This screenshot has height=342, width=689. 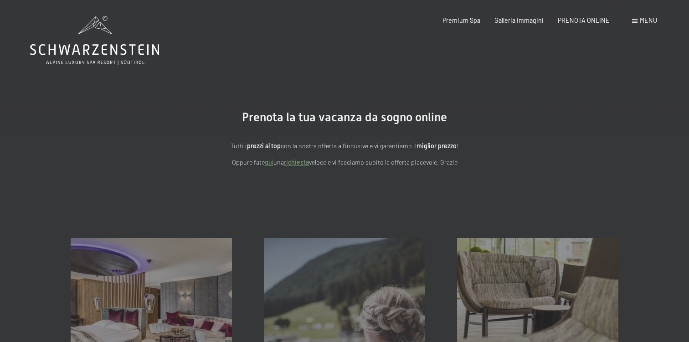 I want to click on a: Galleria immagini, so click(x=519, y=20).